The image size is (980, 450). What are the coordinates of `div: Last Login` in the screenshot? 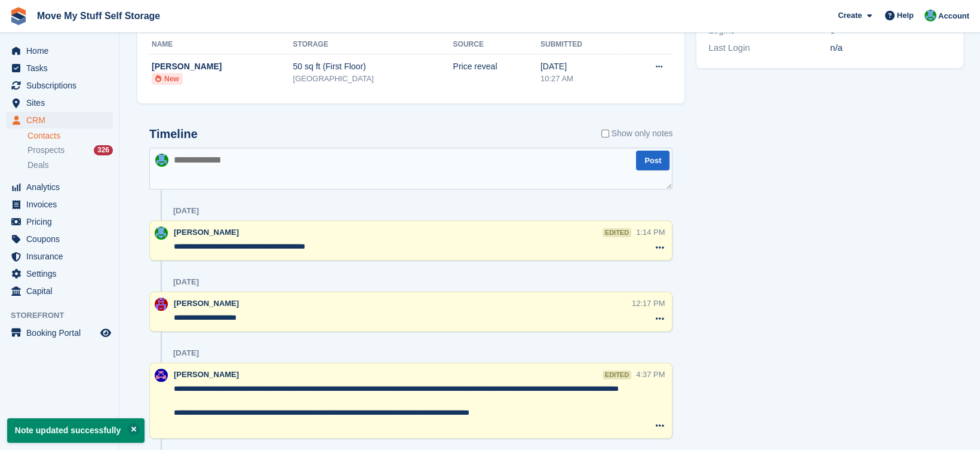 It's located at (769, 48).